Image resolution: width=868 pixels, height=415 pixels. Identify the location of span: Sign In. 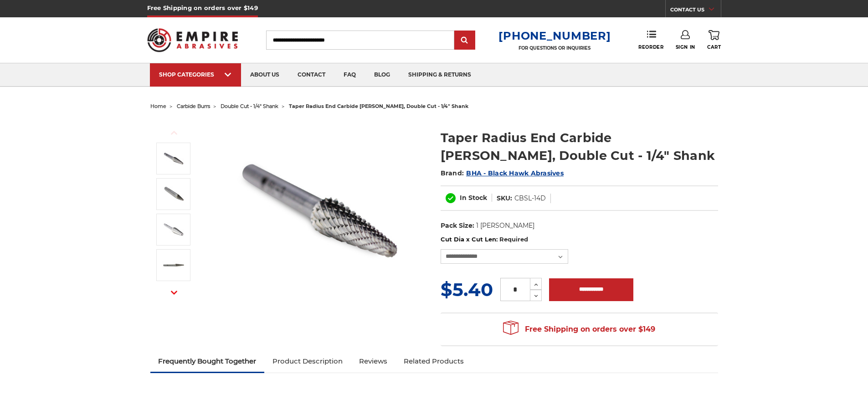
(685, 47).